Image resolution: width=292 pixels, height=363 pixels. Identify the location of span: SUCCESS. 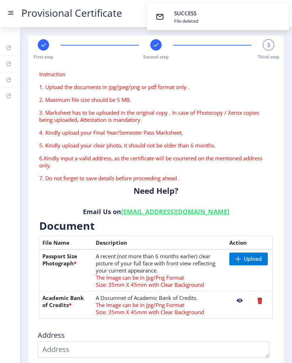
(185, 13).